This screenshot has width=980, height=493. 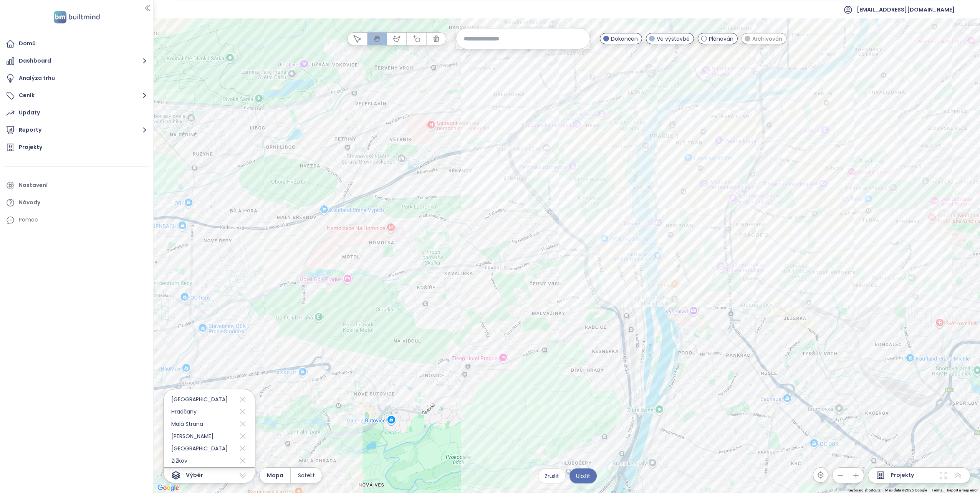 What do you see at coordinates (902, 476) in the screenshot?
I see `span: Projekty` at bounding box center [902, 476].